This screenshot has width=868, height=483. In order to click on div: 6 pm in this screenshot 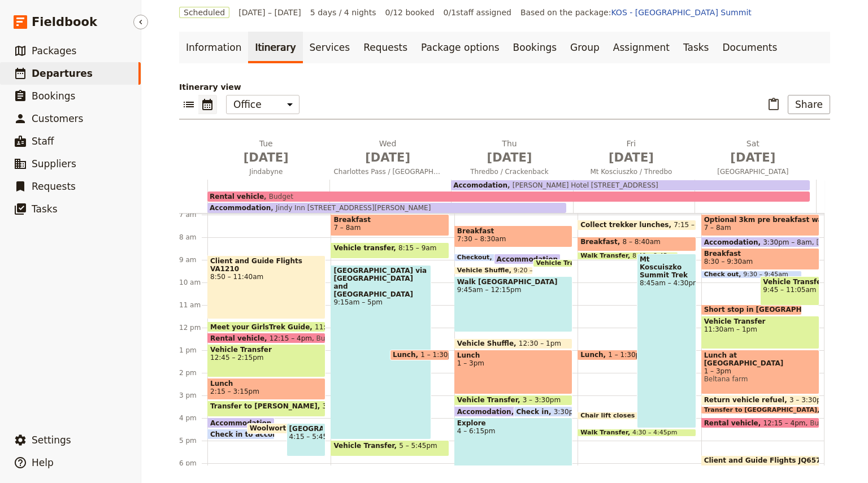, I will do `click(194, 463)`.